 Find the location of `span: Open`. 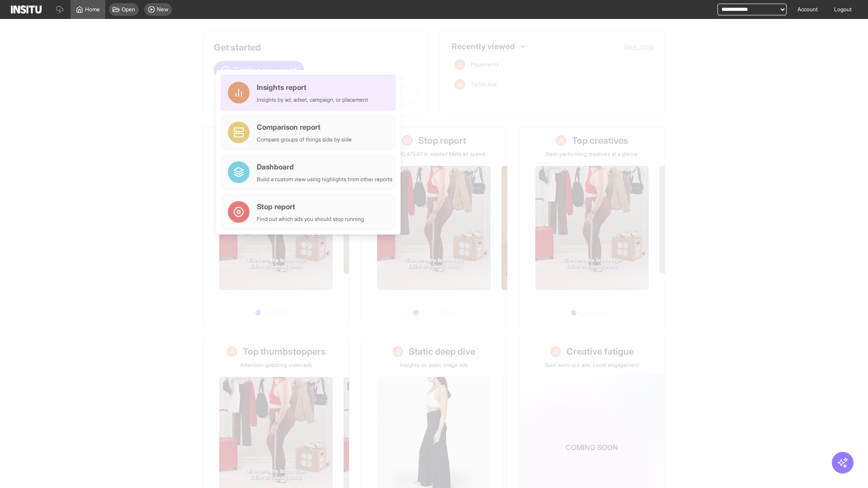

span: Open is located at coordinates (129, 9).